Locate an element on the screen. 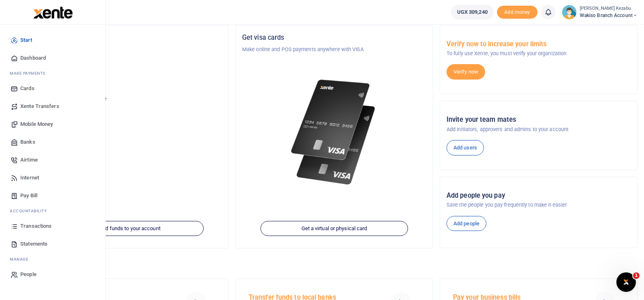  span: Cards is located at coordinates (27, 88).